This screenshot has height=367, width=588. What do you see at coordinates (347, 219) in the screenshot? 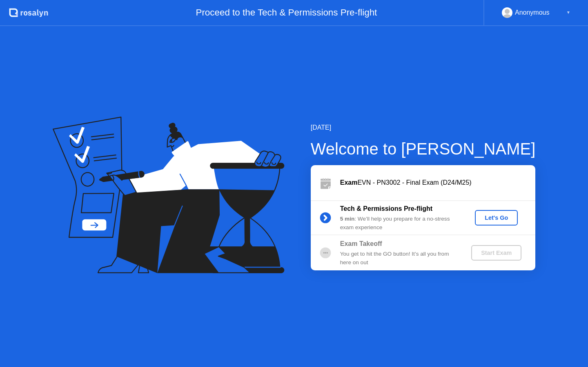
I see `b: 5 min` at bounding box center [347, 219].